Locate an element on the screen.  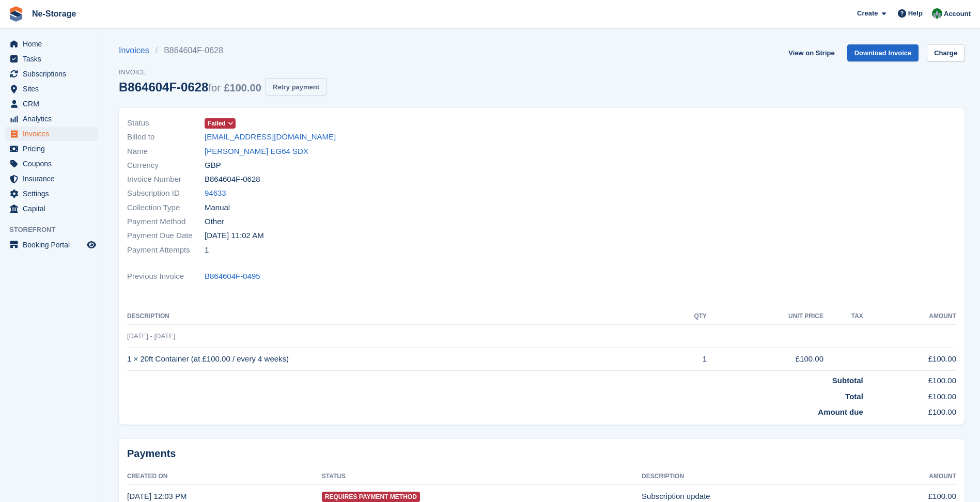
td: 1 is located at coordinates (686, 359).